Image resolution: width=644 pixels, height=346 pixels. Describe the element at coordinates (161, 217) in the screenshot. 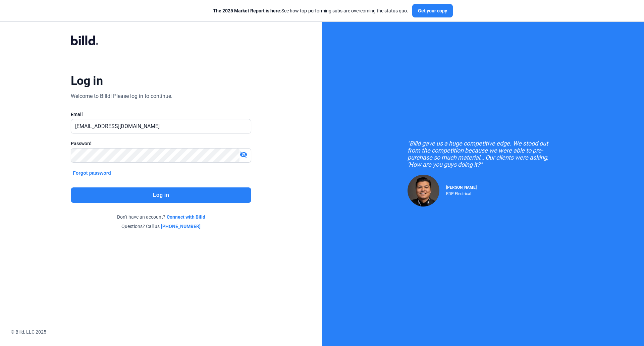

I see `div: Don't have an account?` at that location.